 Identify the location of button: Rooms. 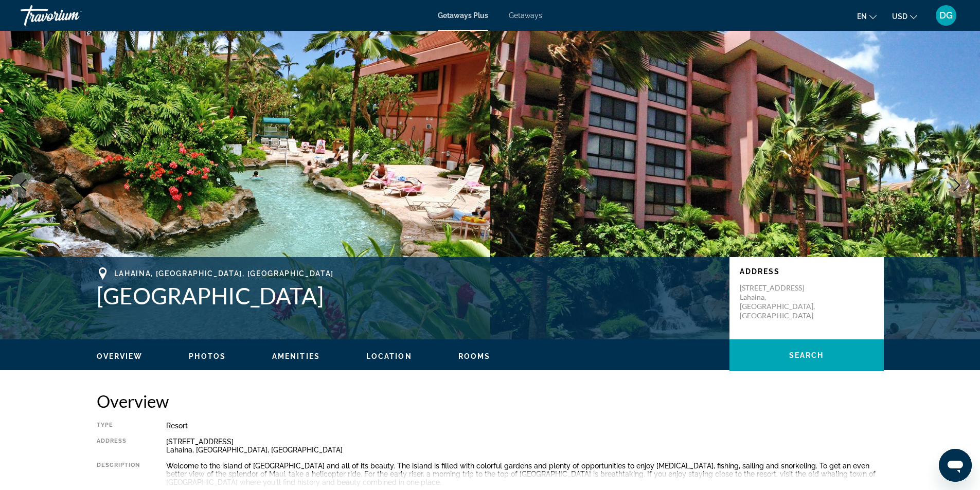
(475, 357).